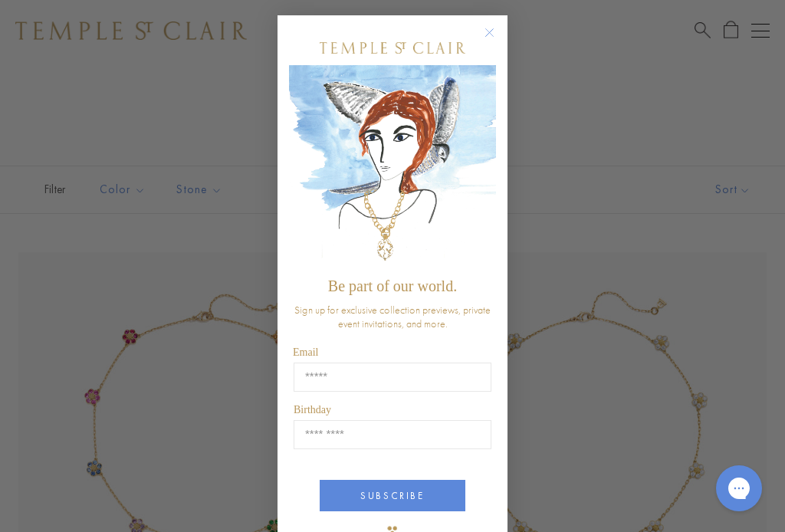 The height and width of the screenshot is (532, 785). What do you see at coordinates (393, 377) in the screenshot?
I see `input: Email` at bounding box center [393, 377].